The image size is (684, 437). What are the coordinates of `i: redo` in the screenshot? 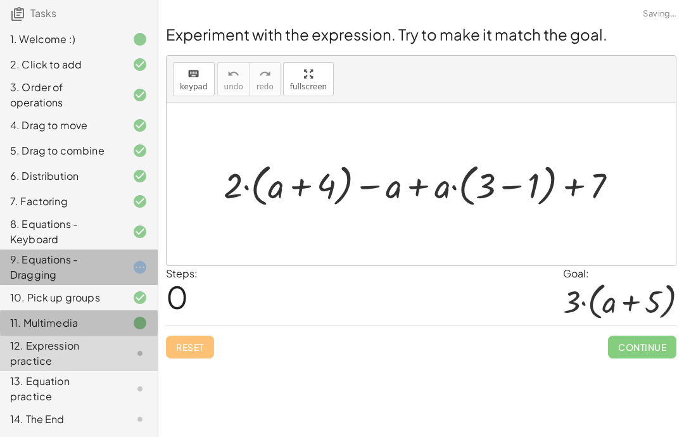 It's located at (265, 74).